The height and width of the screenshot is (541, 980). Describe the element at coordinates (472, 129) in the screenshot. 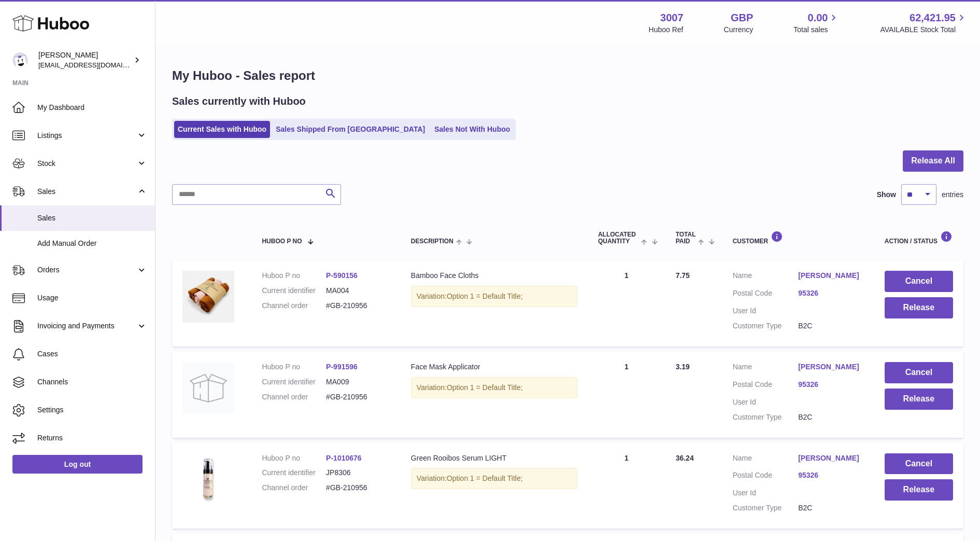

I see `a: Sales Not With Huboo` at that location.